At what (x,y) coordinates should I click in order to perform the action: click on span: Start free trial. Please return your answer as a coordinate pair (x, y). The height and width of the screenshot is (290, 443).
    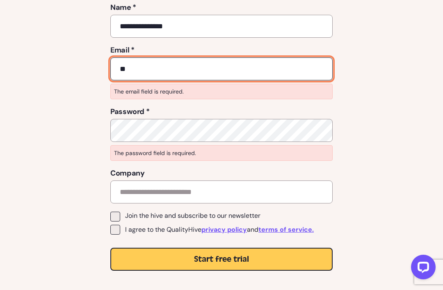
    Looking at the image, I should click on (221, 259).